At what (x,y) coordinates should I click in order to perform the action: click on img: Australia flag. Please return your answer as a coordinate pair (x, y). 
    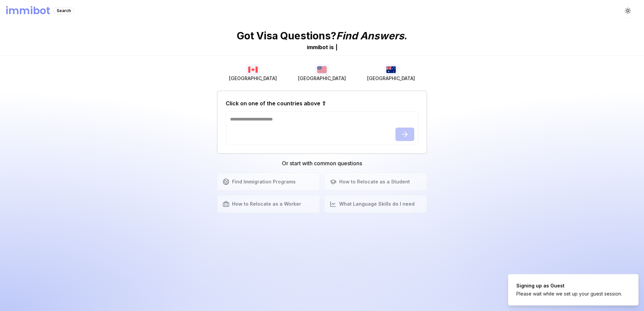
    Looking at the image, I should click on (391, 69).